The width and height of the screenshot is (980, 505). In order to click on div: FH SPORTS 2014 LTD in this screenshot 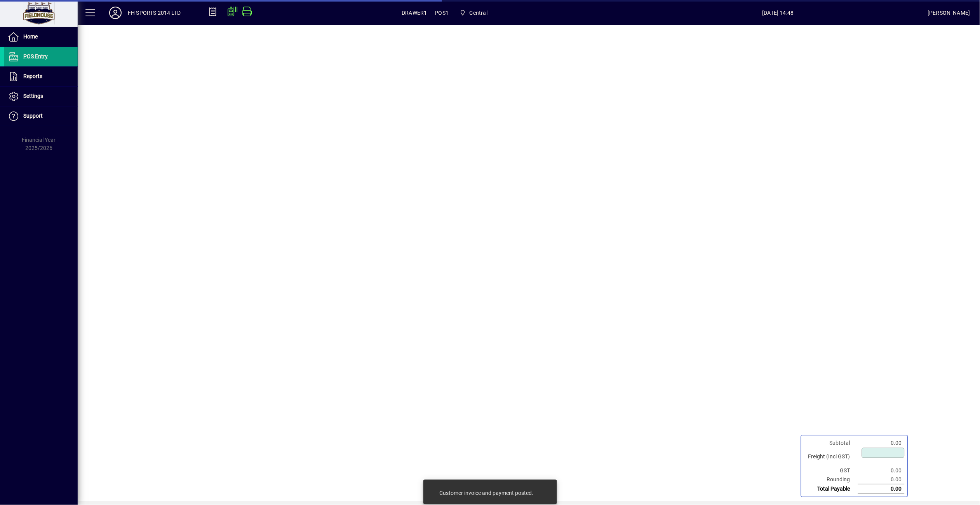, I will do `click(154, 13)`.